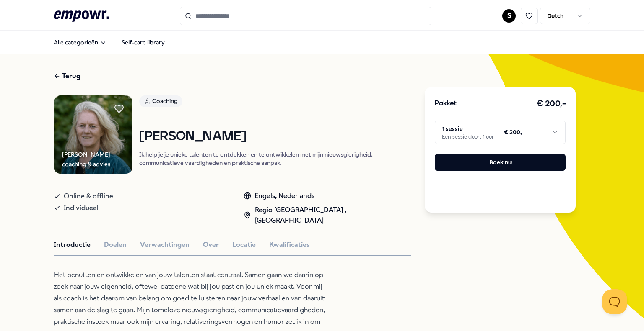  I want to click on button: Introductie, so click(72, 245).